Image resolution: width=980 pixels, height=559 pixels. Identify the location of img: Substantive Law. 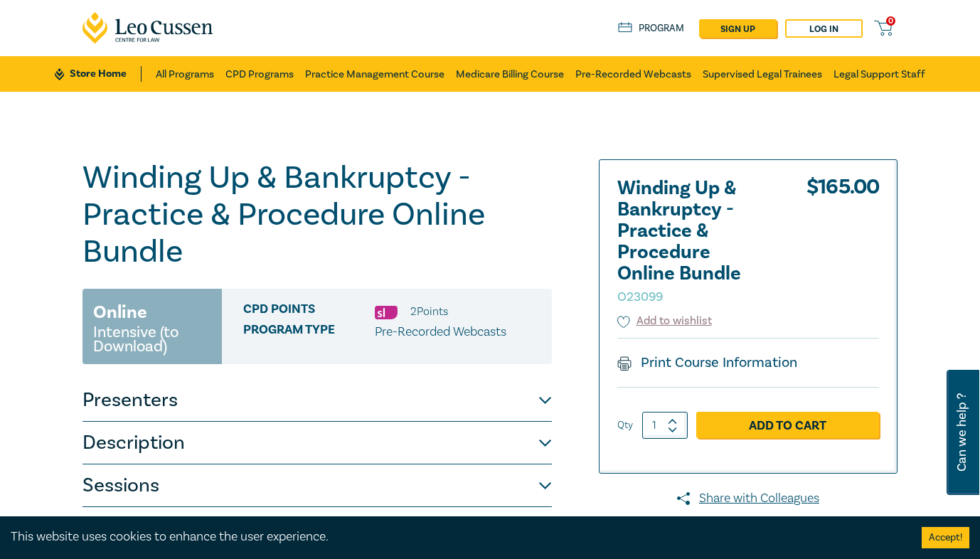
(386, 312).